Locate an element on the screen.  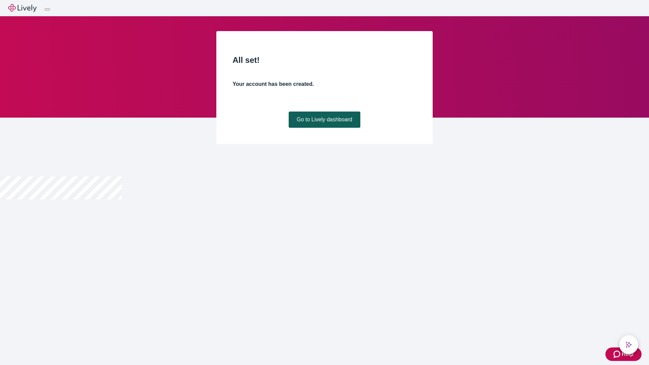
img: Lively is located at coordinates (22, 8).